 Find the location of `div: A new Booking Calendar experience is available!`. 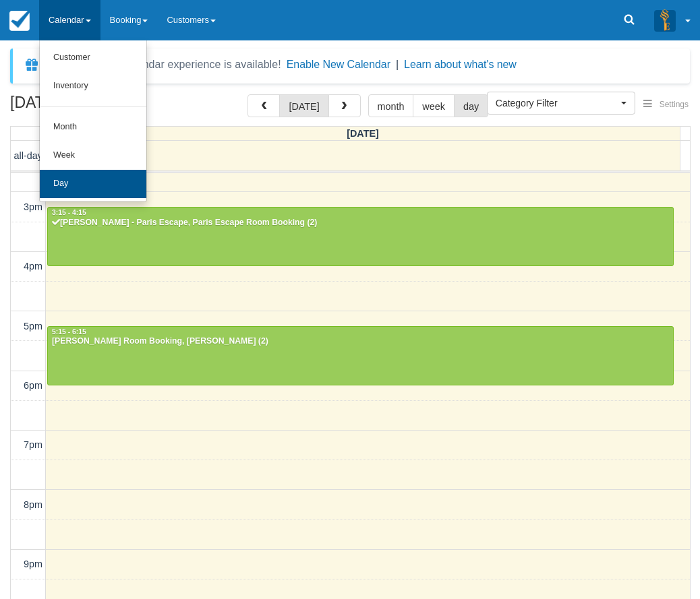

div: A new Booking Calendar experience is available! is located at coordinates (163, 65).